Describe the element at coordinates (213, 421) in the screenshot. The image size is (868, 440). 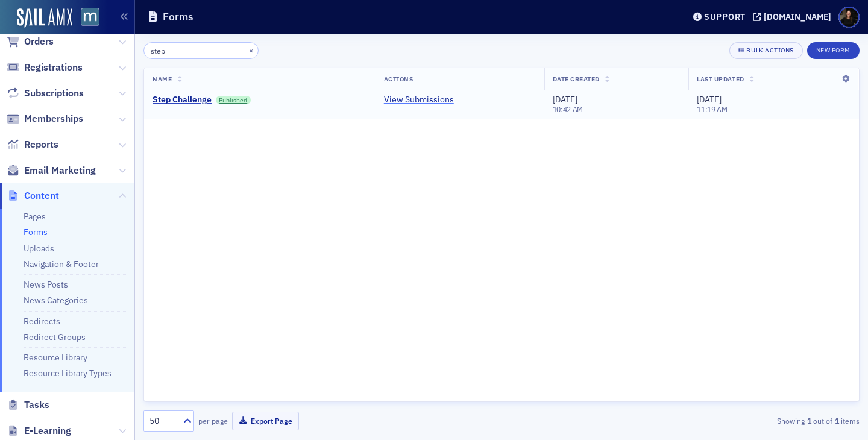
I see `label: per page` at that location.